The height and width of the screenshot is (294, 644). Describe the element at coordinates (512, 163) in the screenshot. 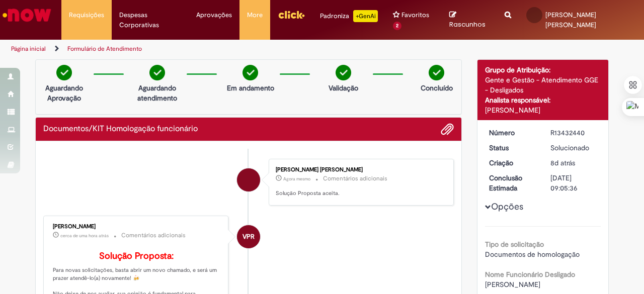

I see `dt: Criação` at that location.